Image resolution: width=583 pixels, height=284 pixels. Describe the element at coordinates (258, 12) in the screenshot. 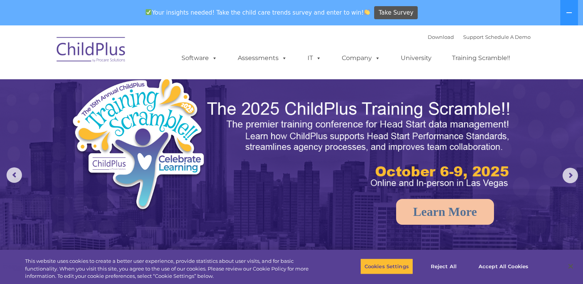

I see `span: Your insights needed! Take the child care trends survey and enter to win!` at that location.